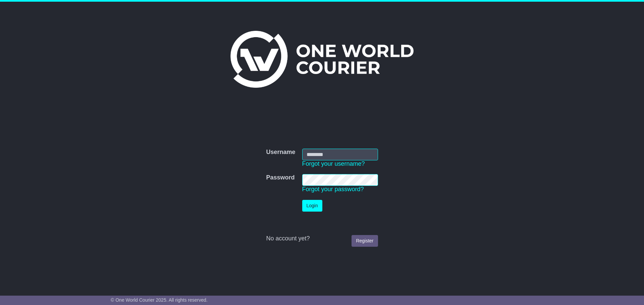 Image resolution: width=644 pixels, height=305 pixels. Describe the element at coordinates (322, 239) in the screenshot. I see `div: No account yet?` at that location.